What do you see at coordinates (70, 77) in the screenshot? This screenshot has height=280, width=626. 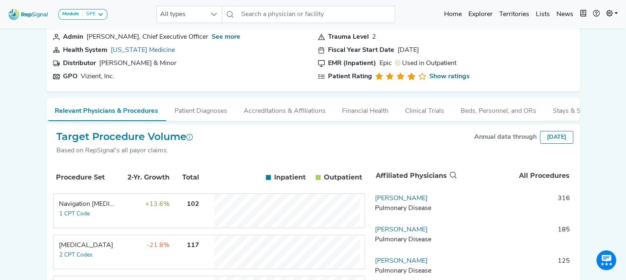 I see `div: GPO` at bounding box center [70, 77].